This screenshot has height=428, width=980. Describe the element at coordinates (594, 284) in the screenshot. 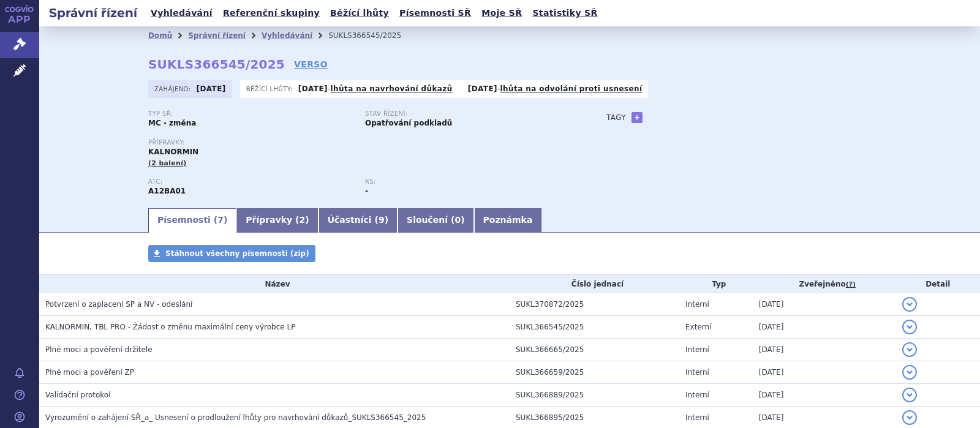

I see `th: Číslo jednací` at that location.